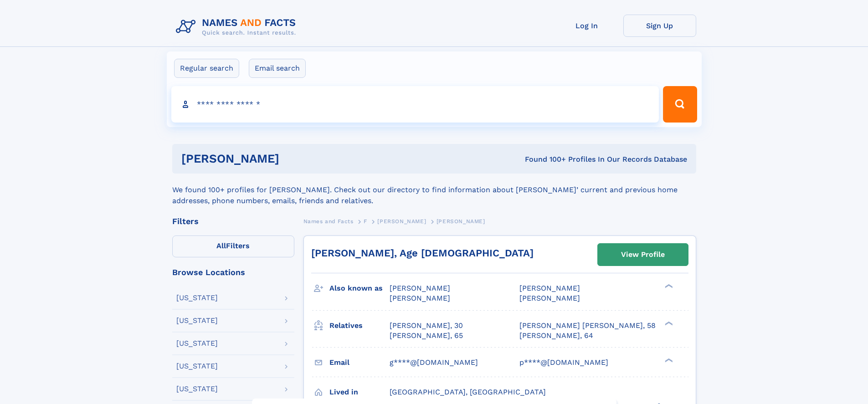  Describe the element at coordinates (277, 68) in the screenshot. I see `label: Email search` at that location.